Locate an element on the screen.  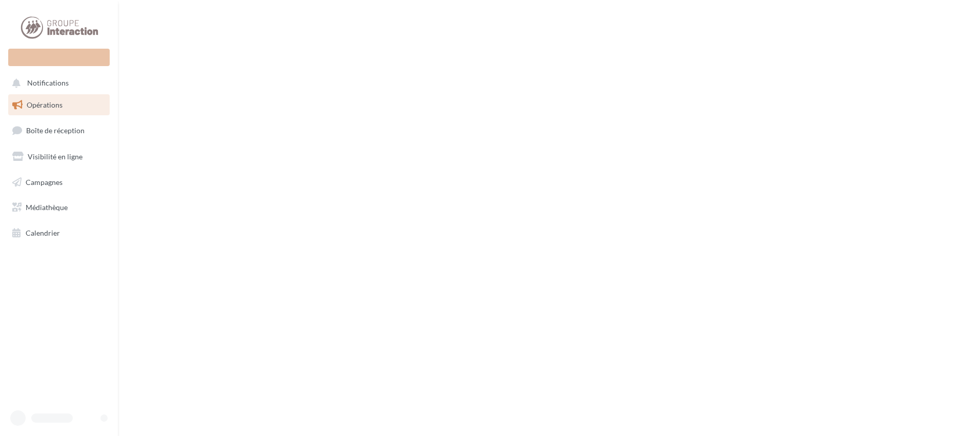
span: Calendrier is located at coordinates (42, 233).